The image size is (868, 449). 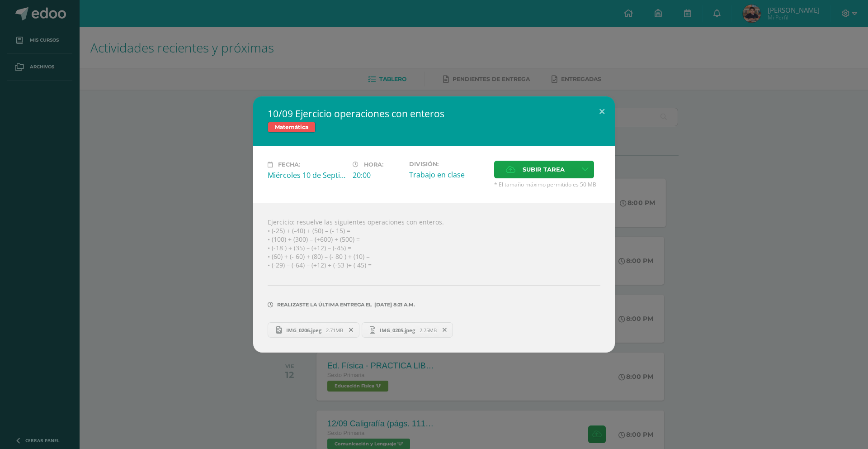 I want to click on span: Realizaste la última entrega el, so click(x=324, y=304).